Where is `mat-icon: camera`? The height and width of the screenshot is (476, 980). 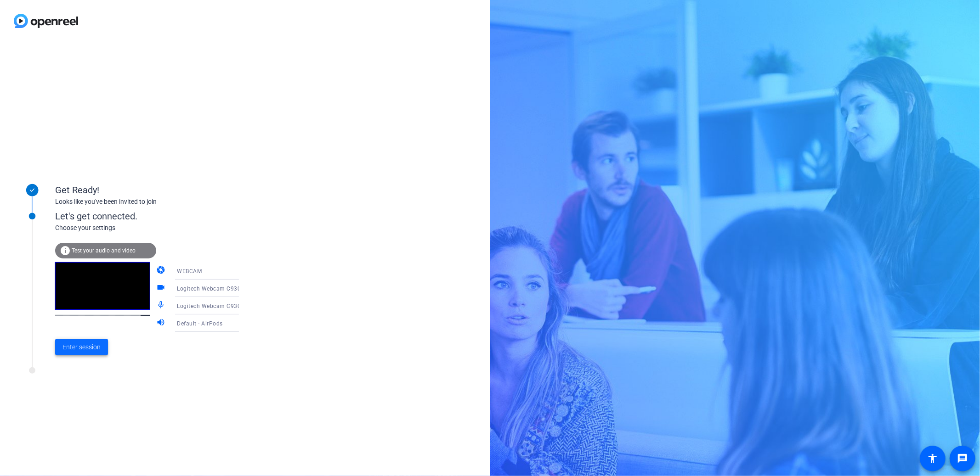 mat-icon: camera is located at coordinates (161, 271).